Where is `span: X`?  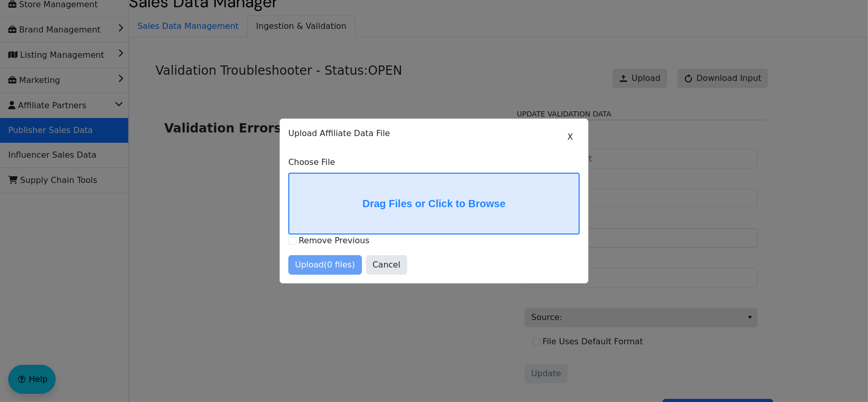 span: X is located at coordinates (570, 137).